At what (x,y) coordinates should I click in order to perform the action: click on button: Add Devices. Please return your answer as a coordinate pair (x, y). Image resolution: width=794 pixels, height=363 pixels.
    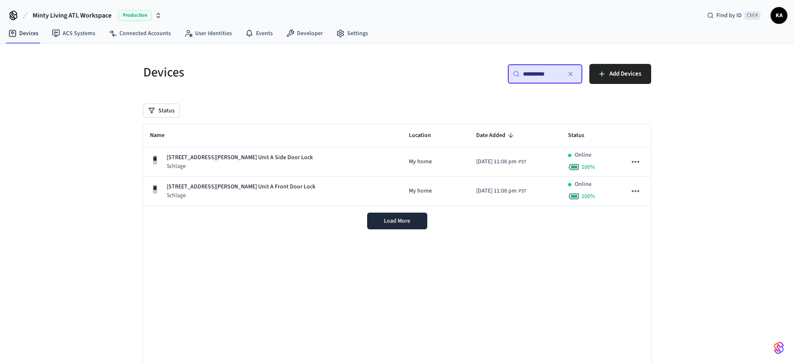
    Looking at the image, I should click on (620, 74).